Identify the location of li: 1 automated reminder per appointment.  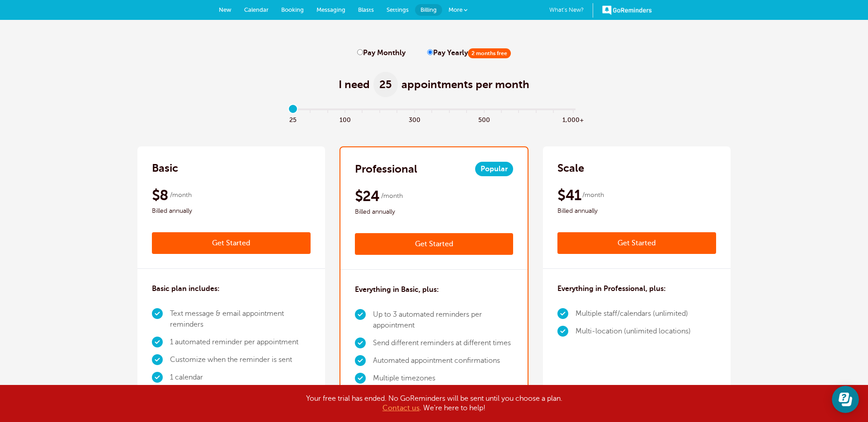
(240, 342).